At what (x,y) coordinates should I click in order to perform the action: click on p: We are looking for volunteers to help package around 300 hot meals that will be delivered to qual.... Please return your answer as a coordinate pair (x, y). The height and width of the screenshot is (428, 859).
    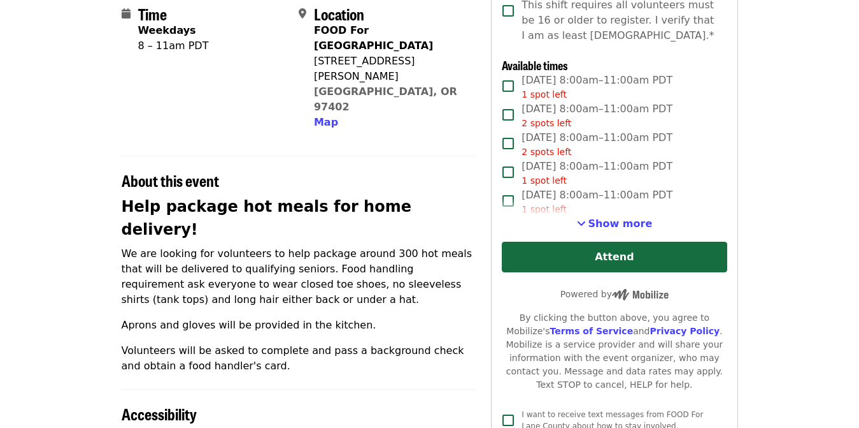
    Looking at the image, I should click on (299, 277).